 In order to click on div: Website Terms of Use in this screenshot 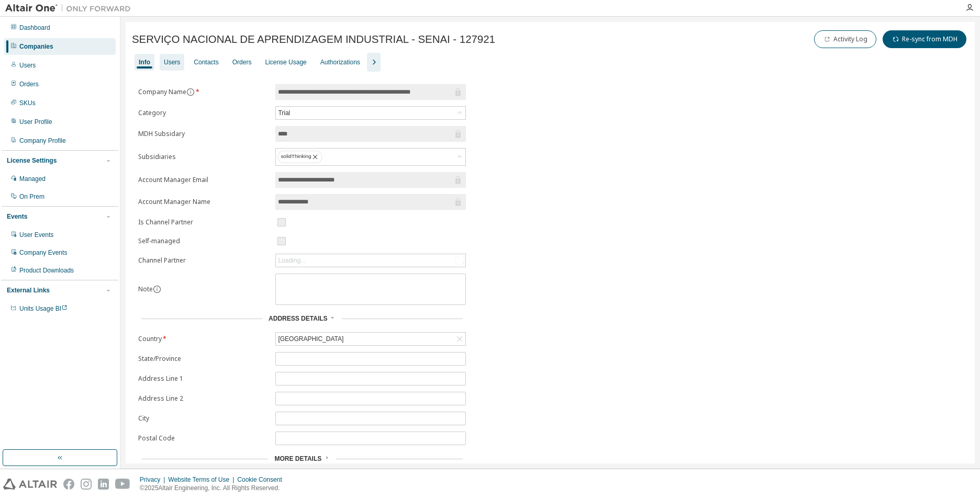, I will do `click(202, 479)`.